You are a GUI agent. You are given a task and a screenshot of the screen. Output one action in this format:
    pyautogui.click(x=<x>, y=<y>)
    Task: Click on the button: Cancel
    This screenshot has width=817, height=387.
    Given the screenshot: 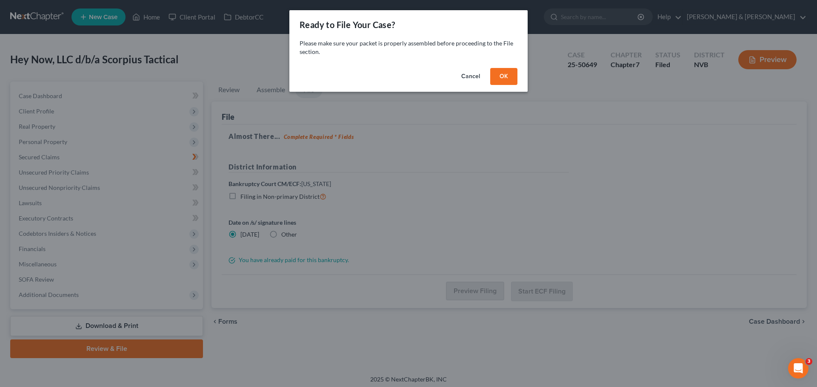 What is the action you would take?
    pyautogui.click(x=470, y=77)
    